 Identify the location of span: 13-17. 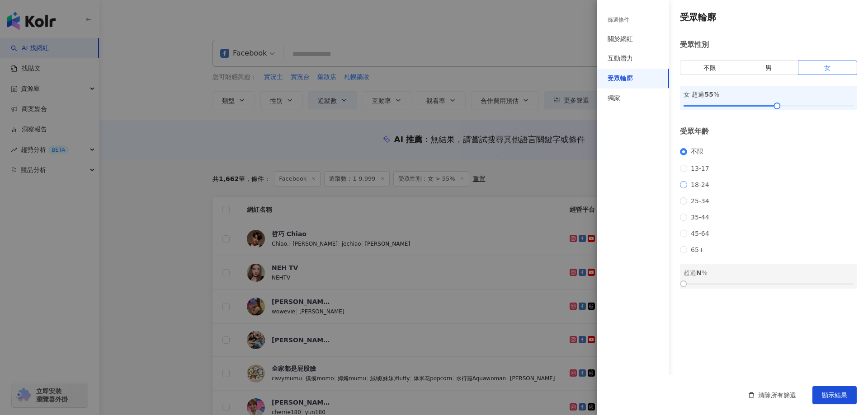
(700, 169).